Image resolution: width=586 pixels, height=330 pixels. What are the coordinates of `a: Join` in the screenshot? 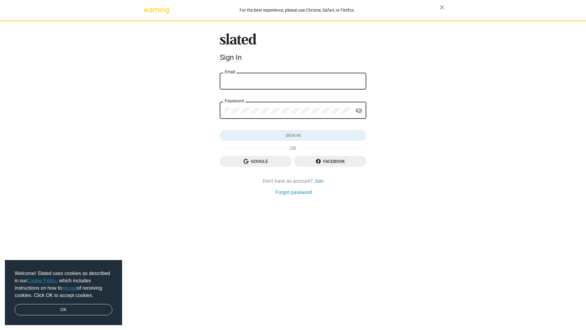 It's located at (319, 181).